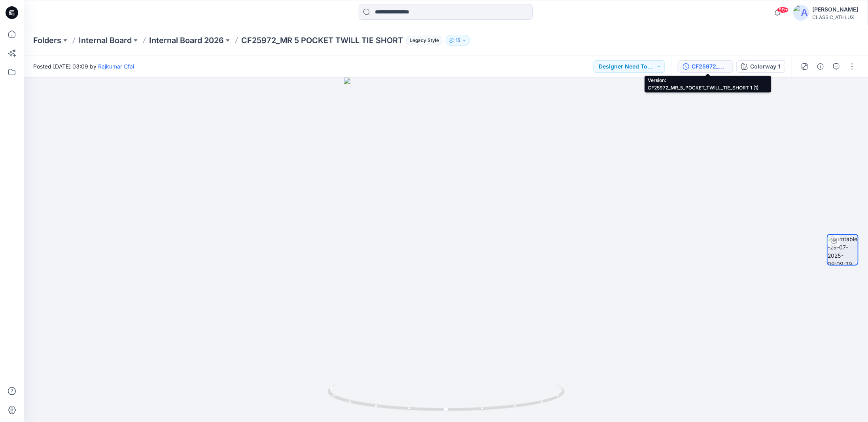 This screenshot has height=422, width=868. I want to click on a: Internal Board, so click(105, 40).